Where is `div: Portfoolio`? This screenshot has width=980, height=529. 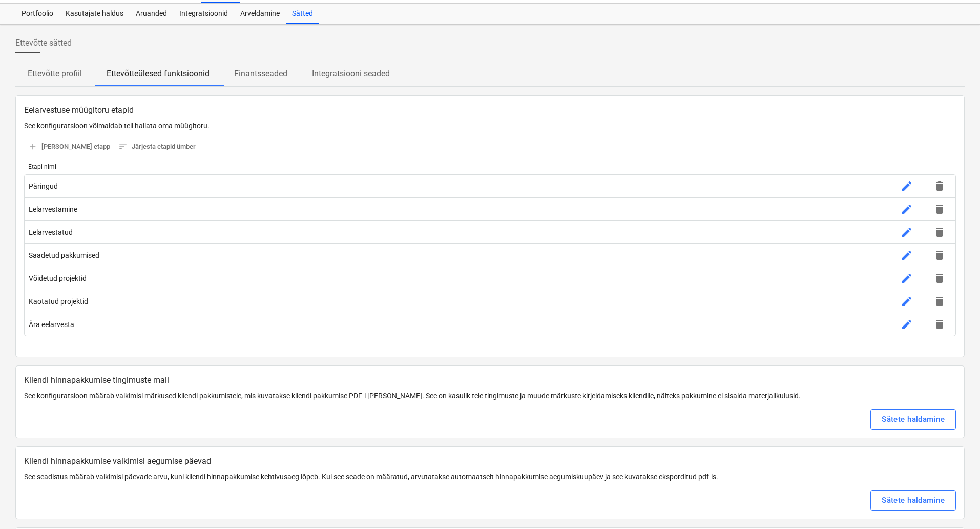
div: Portfoolio is located at coordinates (37, 14).